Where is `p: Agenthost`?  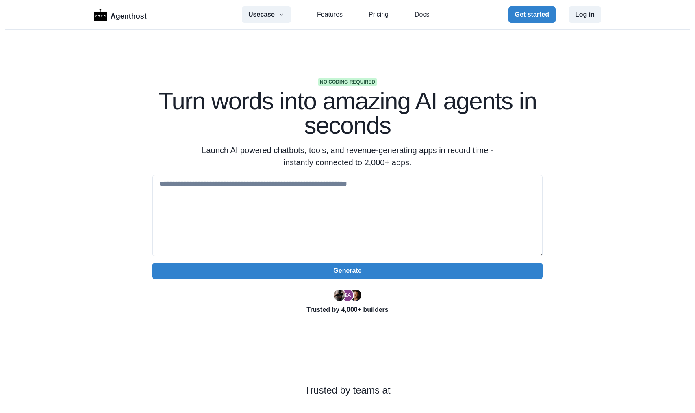
p: Agenthost is located at coordinates (128, 15).